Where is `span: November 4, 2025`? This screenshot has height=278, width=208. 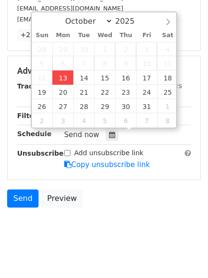
span: November 4, 2025 is located at coordinates (84, 120).